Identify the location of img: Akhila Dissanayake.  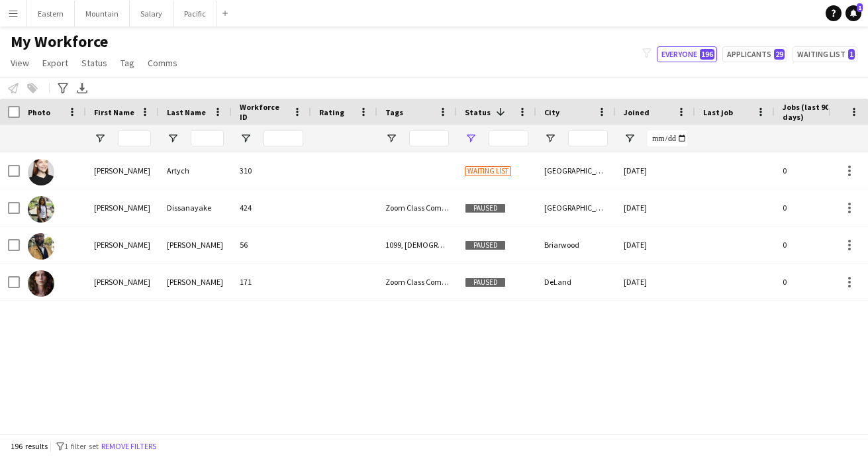
(41, 209).